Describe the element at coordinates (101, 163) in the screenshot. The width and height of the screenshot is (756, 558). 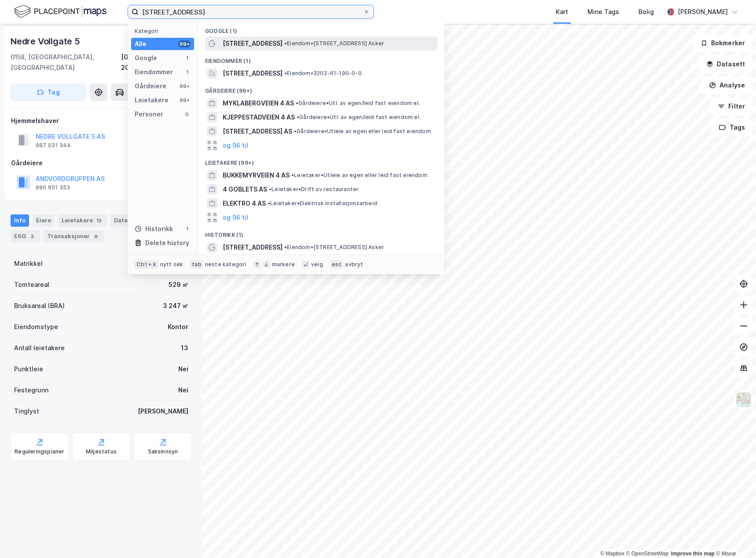
I see `div: Gårdeiere` at that location.